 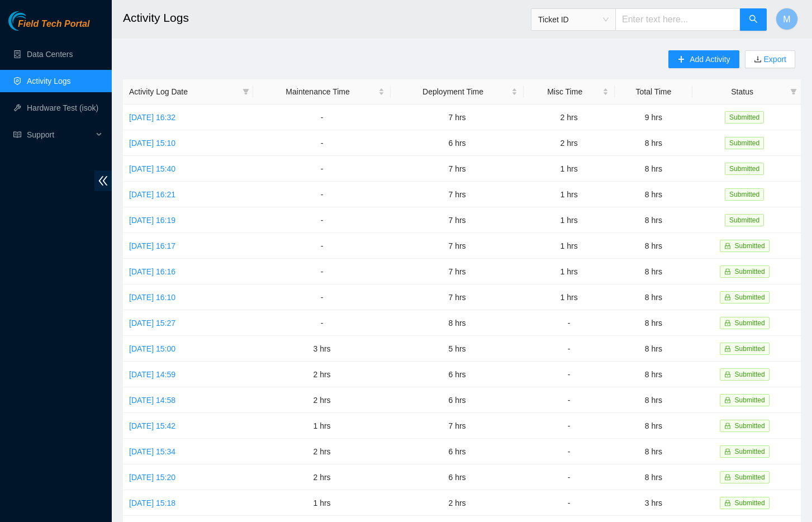 What do you see at coordinates (770, 59) in the screenshot?
I see `button: downloadExport` at bounding box center [770, 59].